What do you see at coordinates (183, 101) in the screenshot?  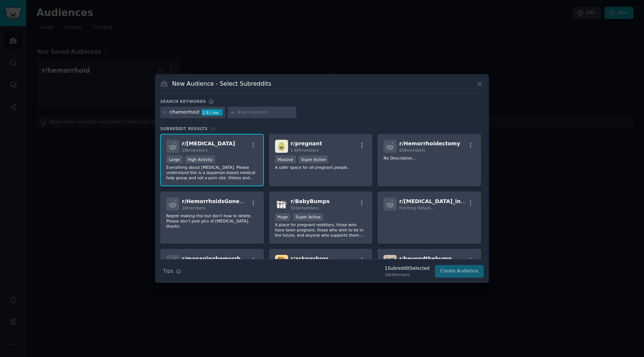 I see `h3: Search keywords` at bounding box center [183, 101].